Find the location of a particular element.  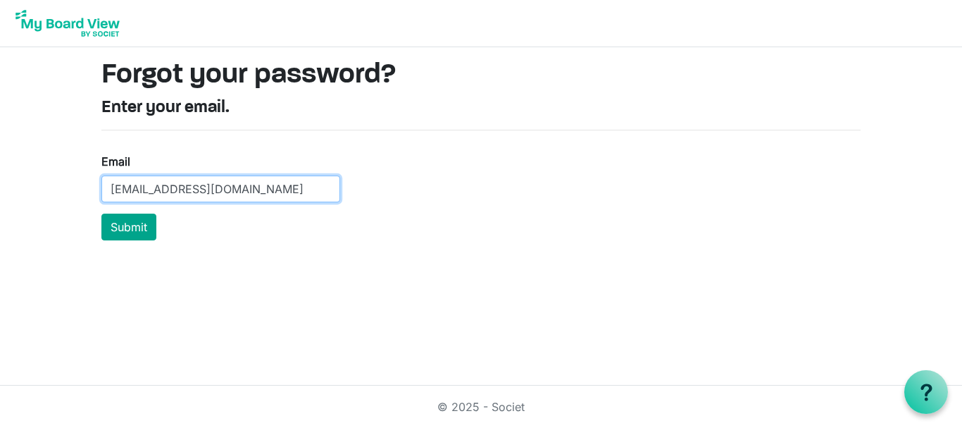

button: Submit is located at coordinates (129, 227).